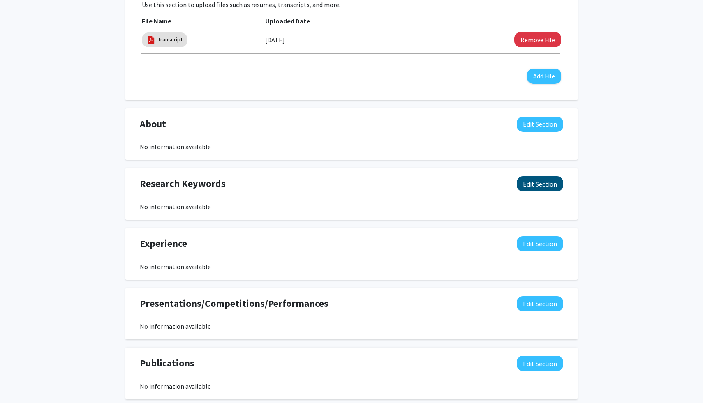  What do you see at coordinates (539, 124) in the screenshot?
I see `button: Edit About` at bounding box center [539, 124].